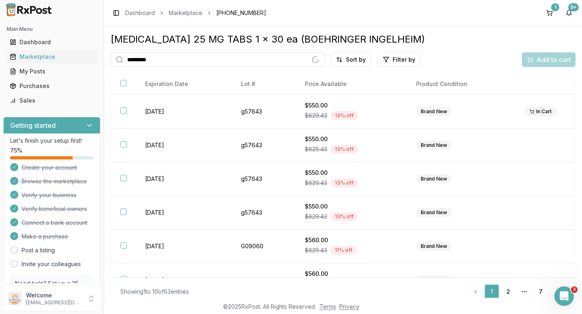 The image size is (582, 314). What do you see at coordinates (343, 251) in the screenshot?
I see `div: 11 % off` at bounding box center [343, 251].